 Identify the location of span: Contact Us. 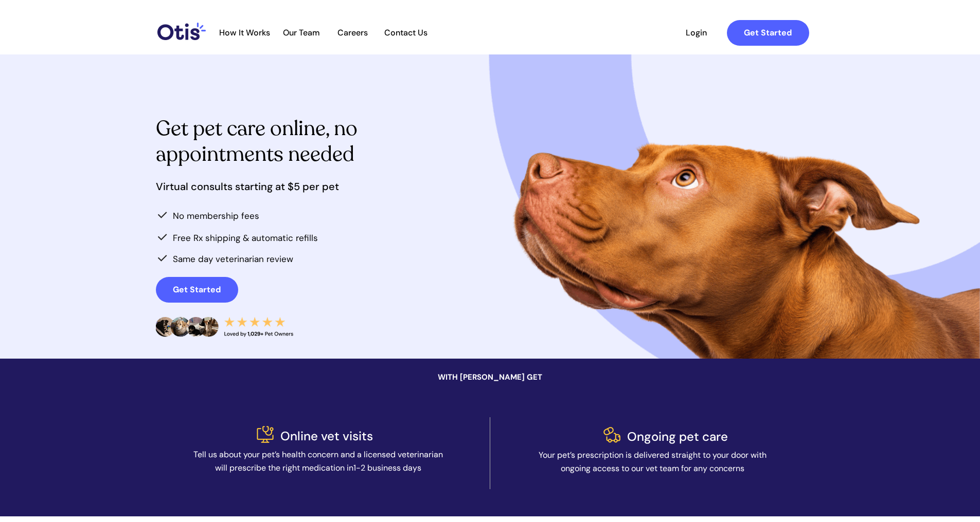
(406, 32).